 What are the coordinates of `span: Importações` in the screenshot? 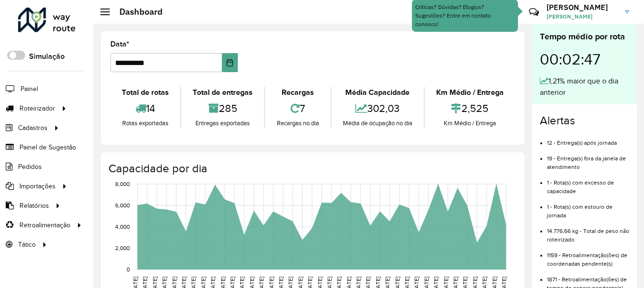 It's located at (38, 186).